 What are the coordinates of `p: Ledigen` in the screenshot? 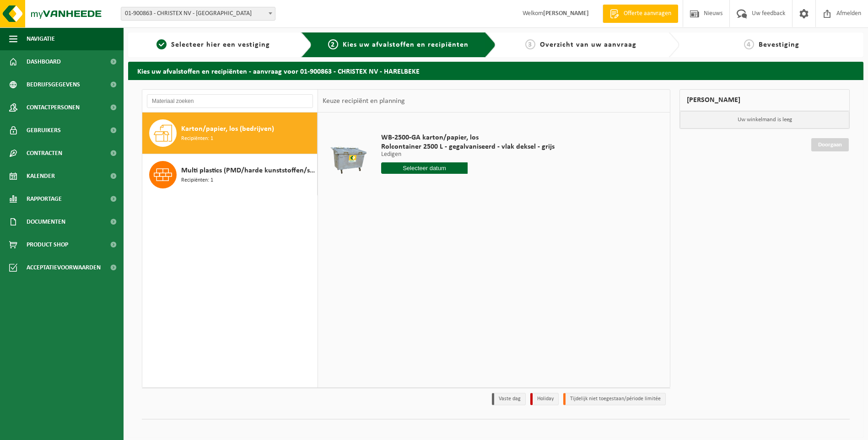 It's located at (467, 154).